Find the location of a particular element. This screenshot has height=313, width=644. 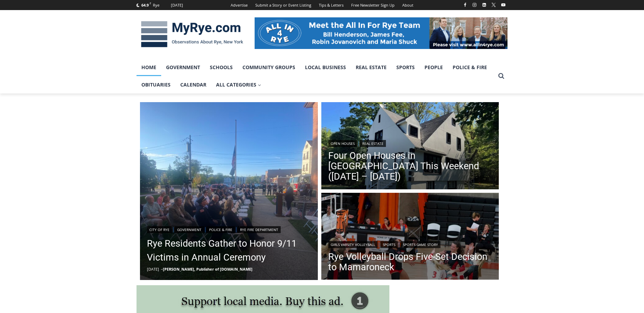

img: 506 Midland Avenue, Rye is located at coordinates (410, 147).